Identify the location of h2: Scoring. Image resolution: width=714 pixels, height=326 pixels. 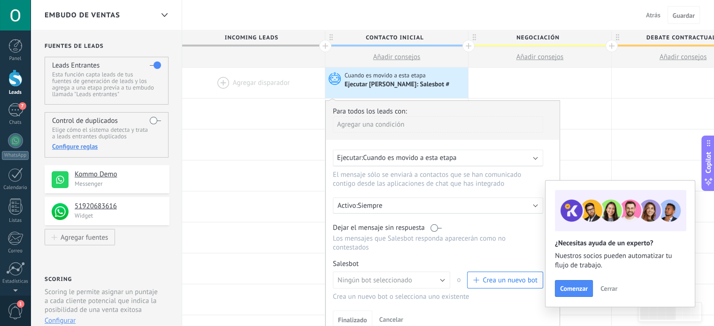
(58, 279).